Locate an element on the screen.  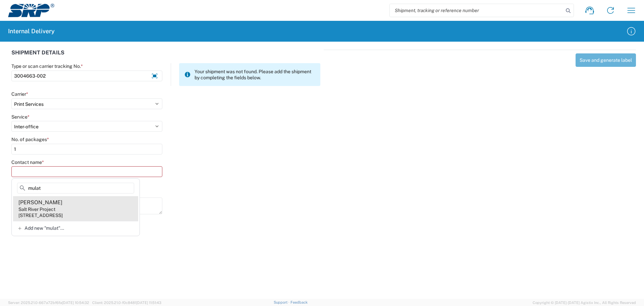
h2: Internal Delivery is located at coordinates (31, 31).